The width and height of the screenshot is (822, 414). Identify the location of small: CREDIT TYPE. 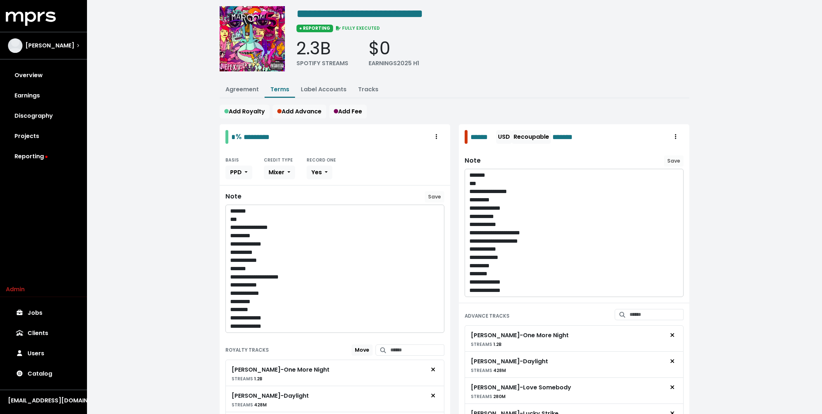
(278, 160).